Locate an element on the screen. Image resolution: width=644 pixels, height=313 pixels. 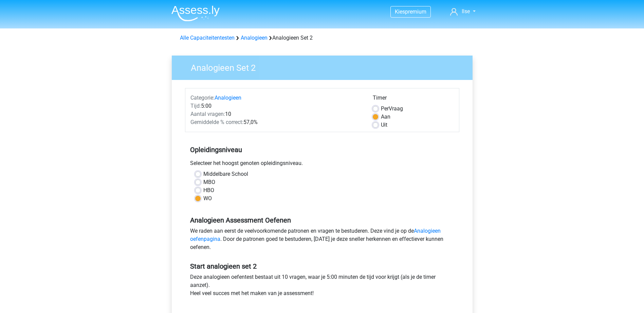
span: Categorie: is located at coordinates (202, 98).